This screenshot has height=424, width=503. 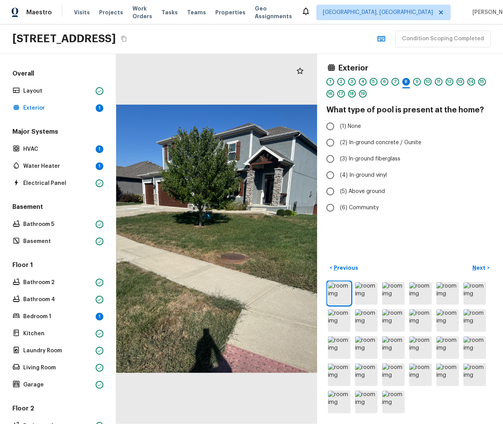 What do you see at coordinates (58, 300) in the screenshot?
I see `p: Bathroom 4` at bounding box center [58, 300].